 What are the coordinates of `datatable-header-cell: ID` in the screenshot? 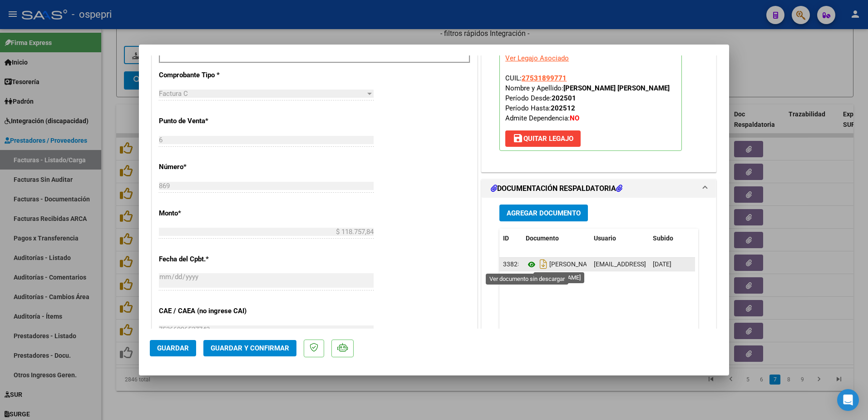 It's located at (511, 239).